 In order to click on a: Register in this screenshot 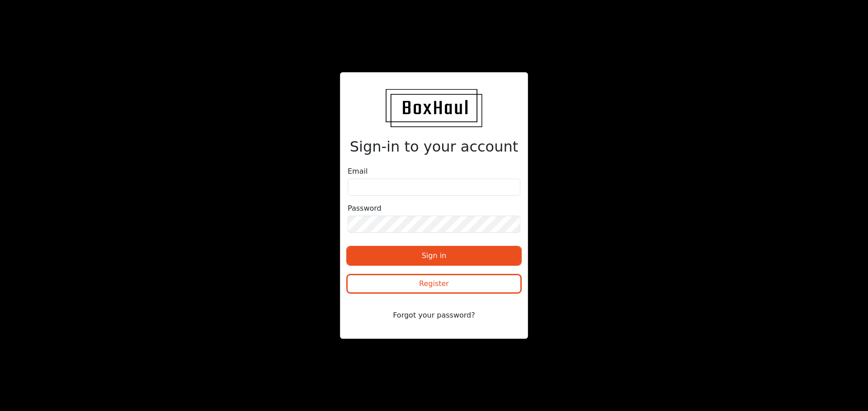, I will do `click(434, 286)`.